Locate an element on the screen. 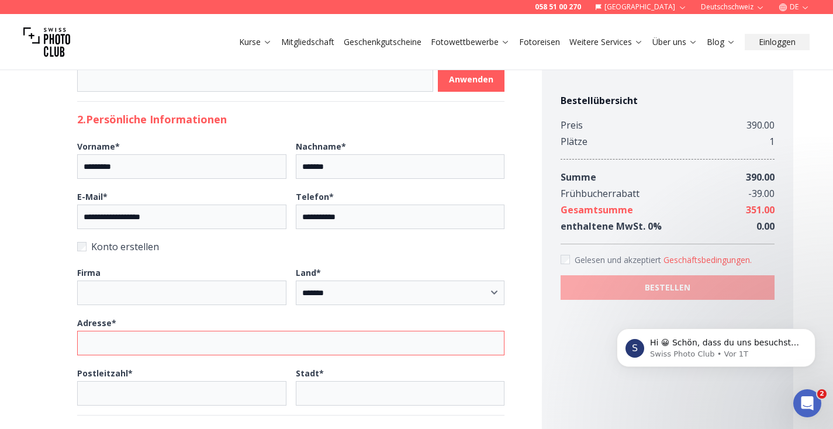  div: Gesamtsumme is located at coordinates (596, 210).